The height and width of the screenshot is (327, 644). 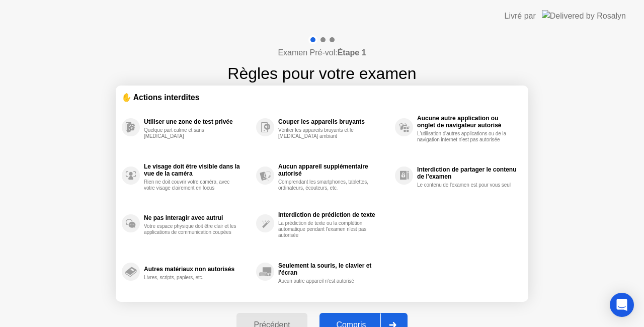 What do you see at coordinates (322, 97) in the screenshot?
I see `div: ✋ Actions interdites` at bounding box center [322, 97].